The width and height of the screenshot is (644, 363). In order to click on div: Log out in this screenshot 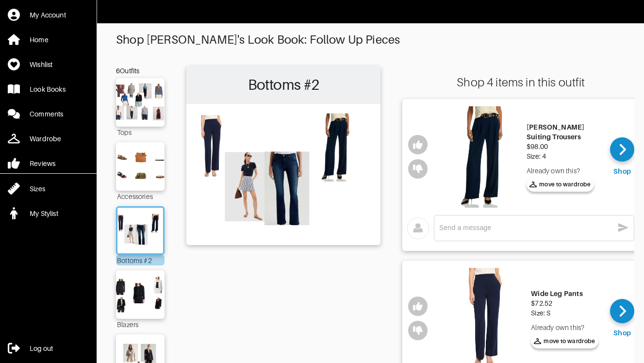, I will do `click(42, 349)`.